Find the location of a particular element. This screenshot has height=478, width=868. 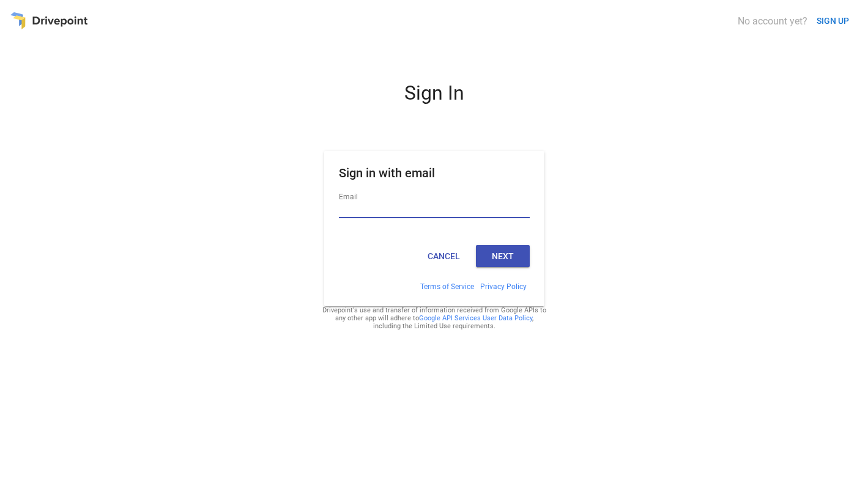

div: Drivepoint's use and transfer of information received from Google APIs to any other app will adhe... is located at coordinates (434, 318).